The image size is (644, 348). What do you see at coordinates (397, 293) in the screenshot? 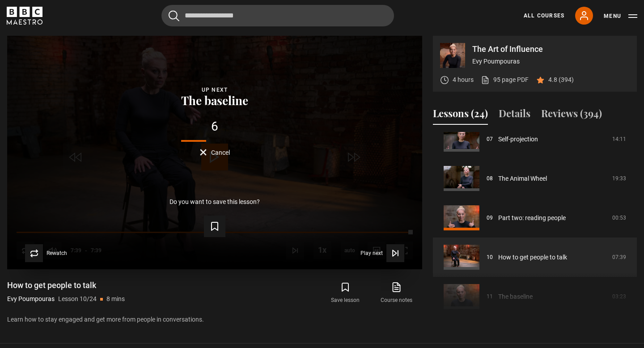
I see `a: Course notes` at bounding box center [397, 293].